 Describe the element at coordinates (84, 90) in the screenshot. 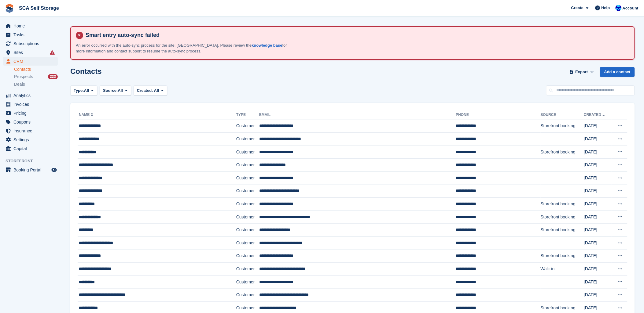

I see `button: Type: All` at that location.